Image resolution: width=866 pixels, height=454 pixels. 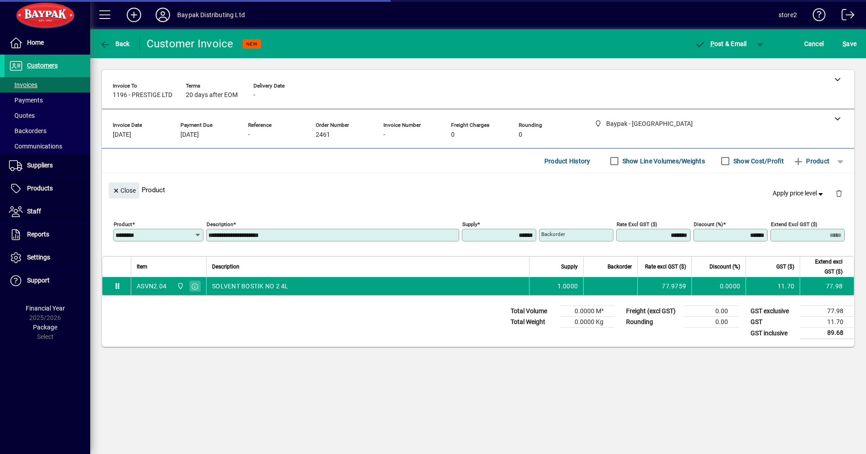 I want to click on a: Knowledge Base, so click(x=816, y=16).